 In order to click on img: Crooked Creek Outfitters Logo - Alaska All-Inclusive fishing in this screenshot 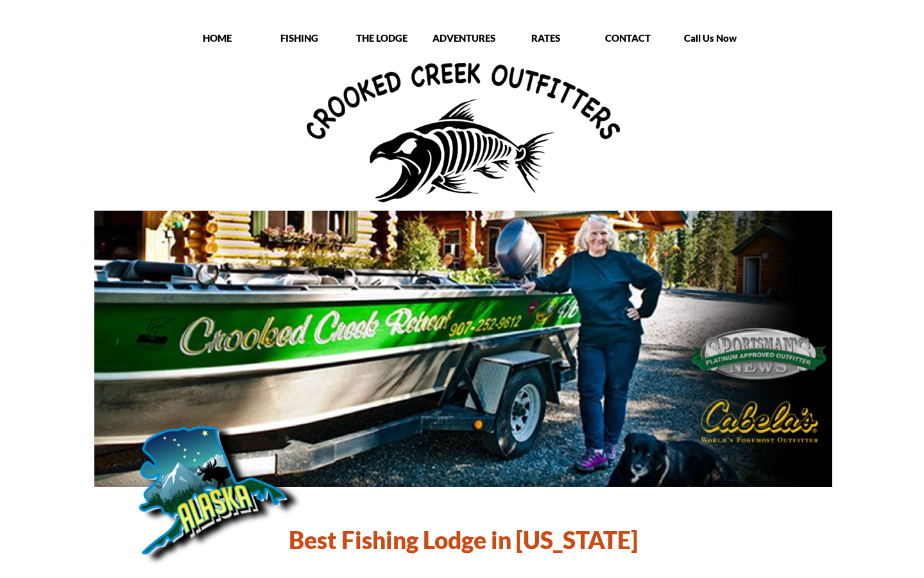, I will do `click(463, 133)`.